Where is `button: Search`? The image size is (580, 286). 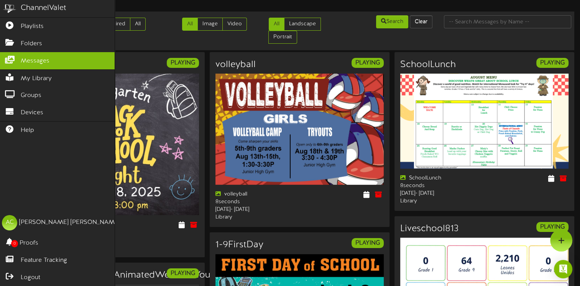
button: Search is located at coordinates (392, 22).